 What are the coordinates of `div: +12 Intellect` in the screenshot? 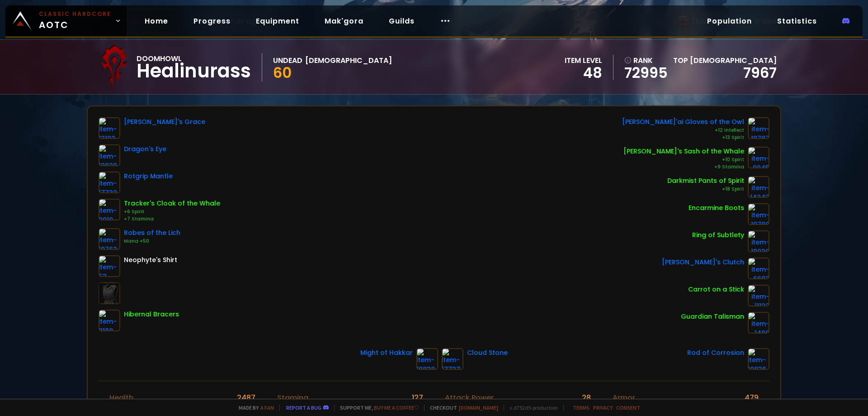 It's located at (683, 130).